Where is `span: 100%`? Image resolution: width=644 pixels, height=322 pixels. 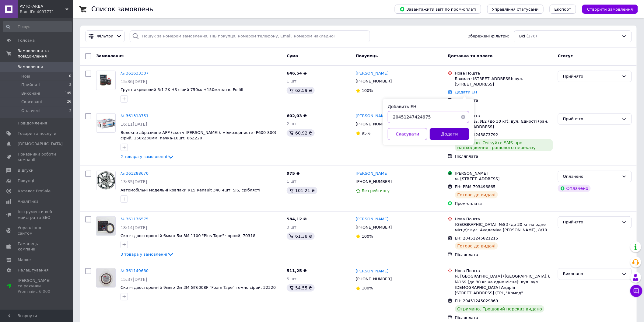 span: 100% is located at coordinates (368, 91).